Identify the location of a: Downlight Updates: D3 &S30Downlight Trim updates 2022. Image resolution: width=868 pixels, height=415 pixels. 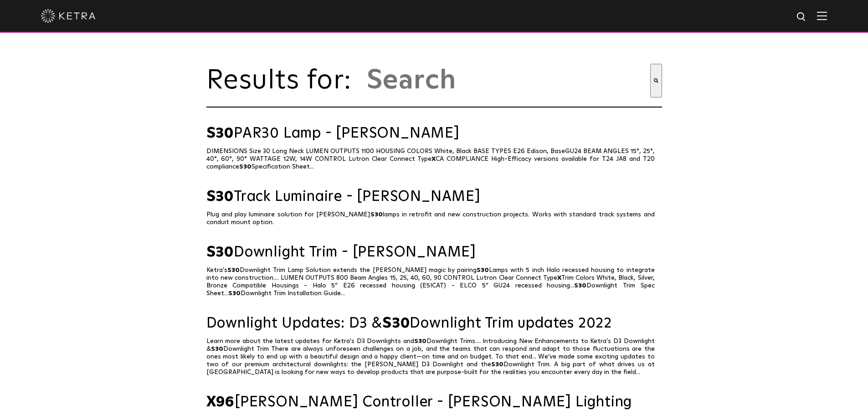
(434, 324).